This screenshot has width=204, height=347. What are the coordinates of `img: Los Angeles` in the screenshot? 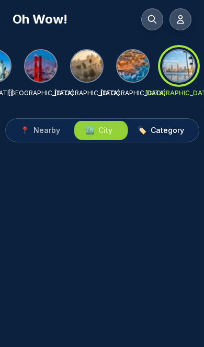 It's located at (87, 66).